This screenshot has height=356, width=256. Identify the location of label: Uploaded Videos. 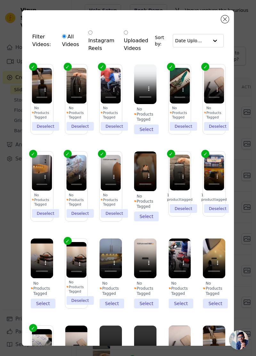
(138, 41).